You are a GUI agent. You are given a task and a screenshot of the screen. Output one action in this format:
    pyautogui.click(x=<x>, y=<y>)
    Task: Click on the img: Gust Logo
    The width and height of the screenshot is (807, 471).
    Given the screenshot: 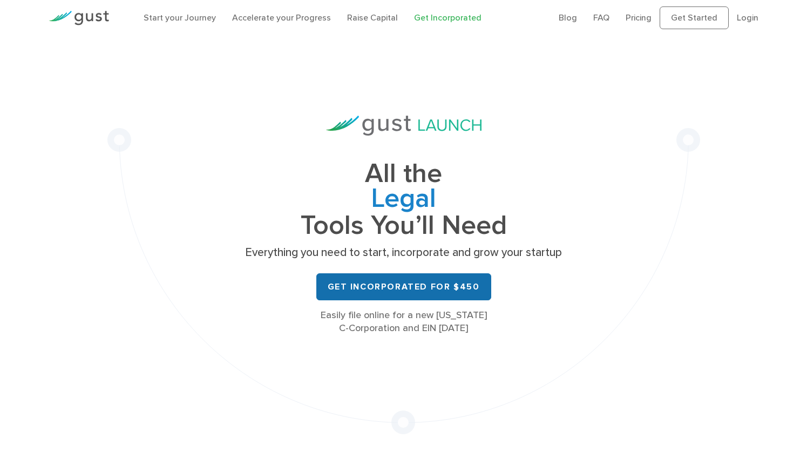 What is the action you would take?
    pyautogui.click(x=79, y=18)
    